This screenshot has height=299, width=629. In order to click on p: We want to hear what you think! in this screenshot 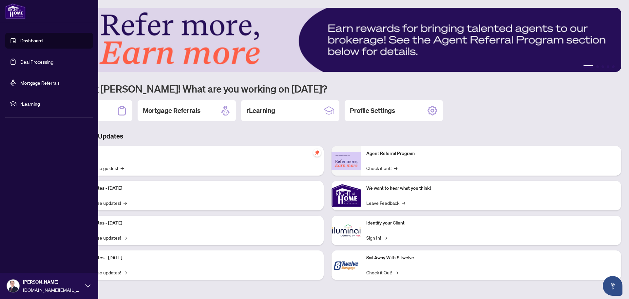, I will do `click(491, 188)`.